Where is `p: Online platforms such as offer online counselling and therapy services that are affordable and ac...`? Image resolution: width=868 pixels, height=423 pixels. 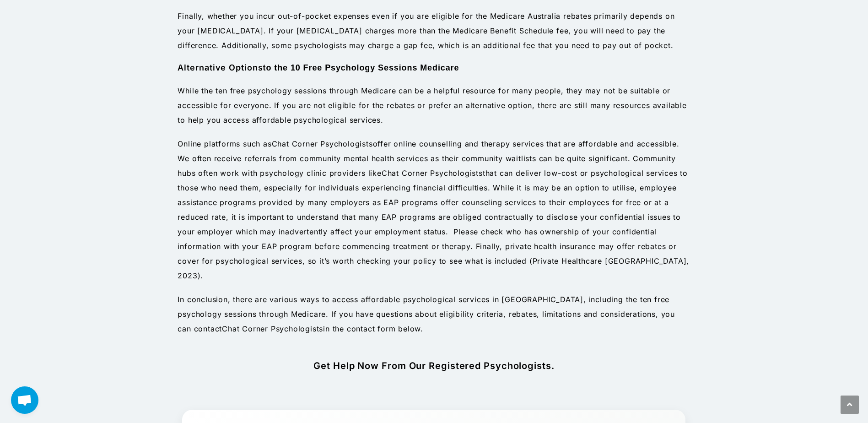
p: Online platforms such as offer online counselling and therapy services that are affordable and ac... is located at coordinates (434, 209).